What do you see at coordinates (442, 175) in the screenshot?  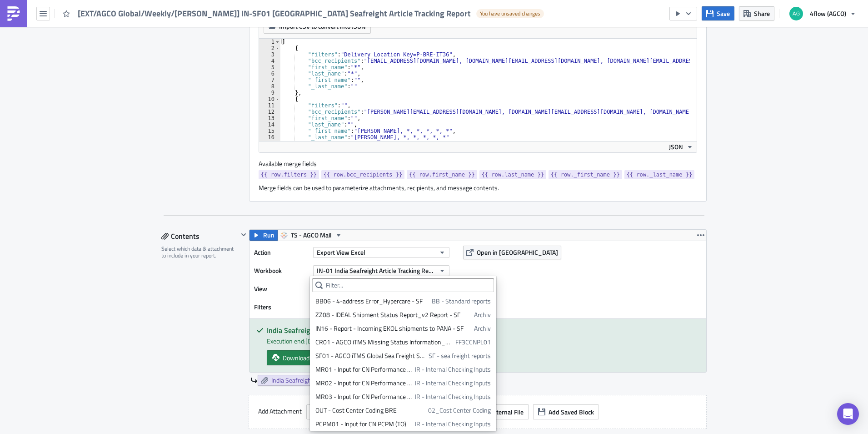 I see `span: {{ row.first_name }}` at bounding box center [442, 175].